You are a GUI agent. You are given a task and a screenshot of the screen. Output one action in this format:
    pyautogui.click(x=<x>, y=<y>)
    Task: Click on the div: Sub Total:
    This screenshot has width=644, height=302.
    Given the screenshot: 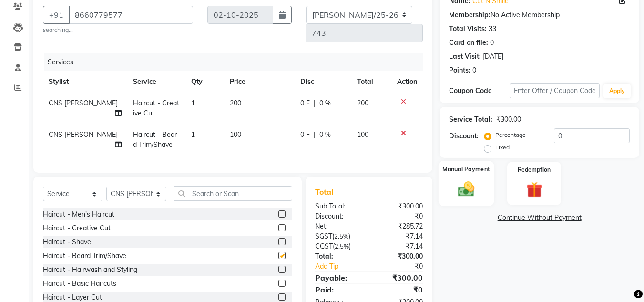 What is the action you would take?
    pyautogui.click(x=339, y=206)
    